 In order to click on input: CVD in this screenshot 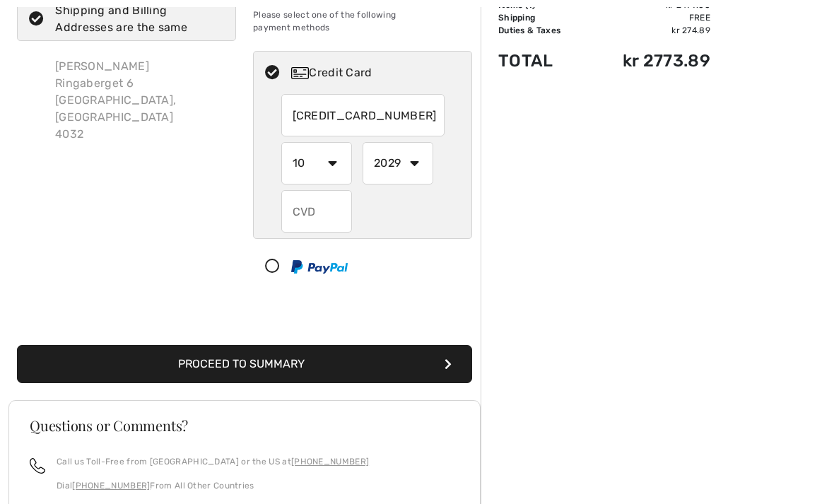, I will do `click(316, 211)`.